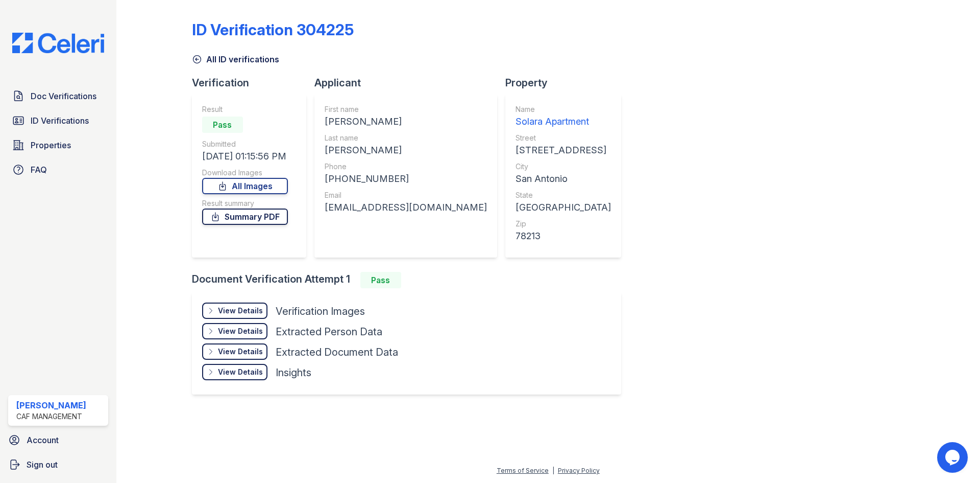  What do you see at coordinates (406, 138) in the screenshot?
I see `div: Last name` at bounding box center [406, 138].